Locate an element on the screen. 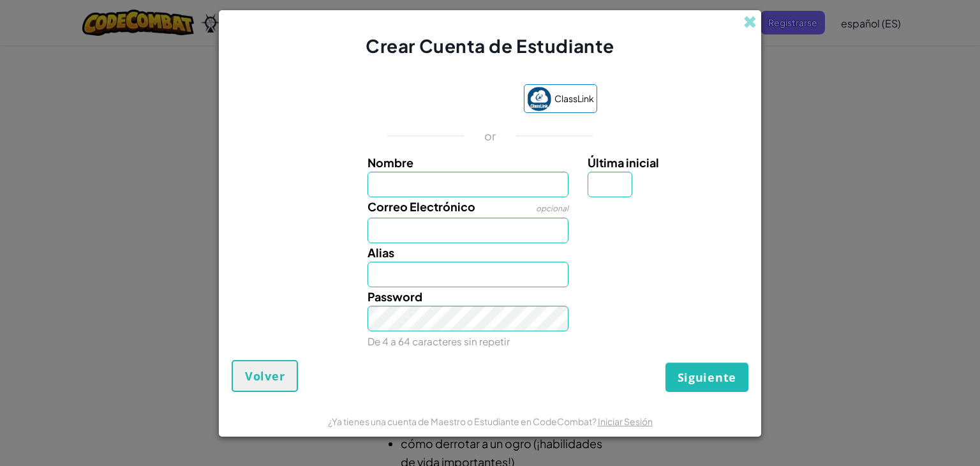 Image resolution: width=980 pixels, height=466 pixels. span: Siguiente is located at coordinates (707, 377).